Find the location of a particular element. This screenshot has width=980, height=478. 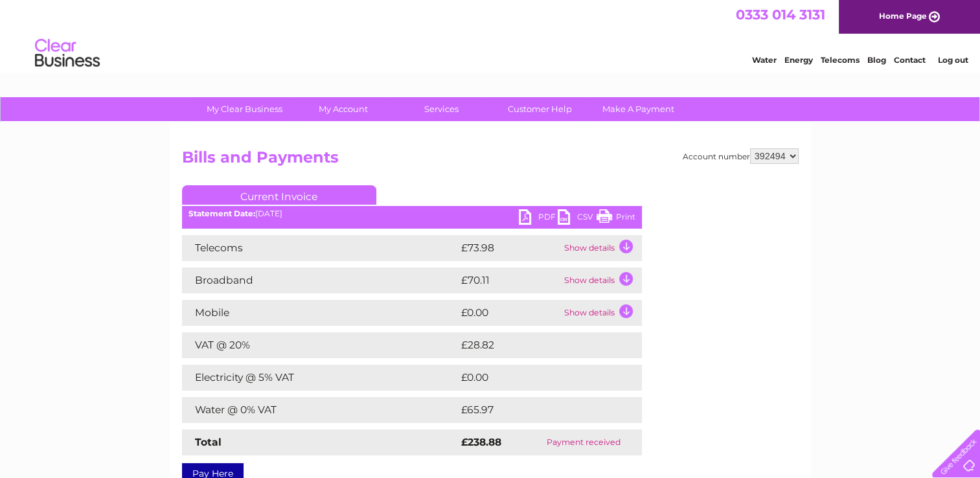

a: 0333 014 3131 is located at coordinates (780, 14).